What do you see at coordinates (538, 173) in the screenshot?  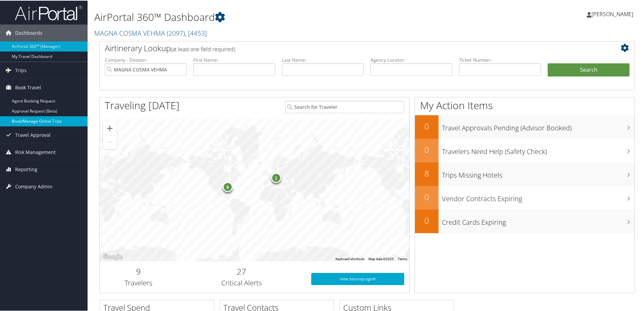 I see `h3: Trips Missing Hotels` at bounding box center [538, 173].